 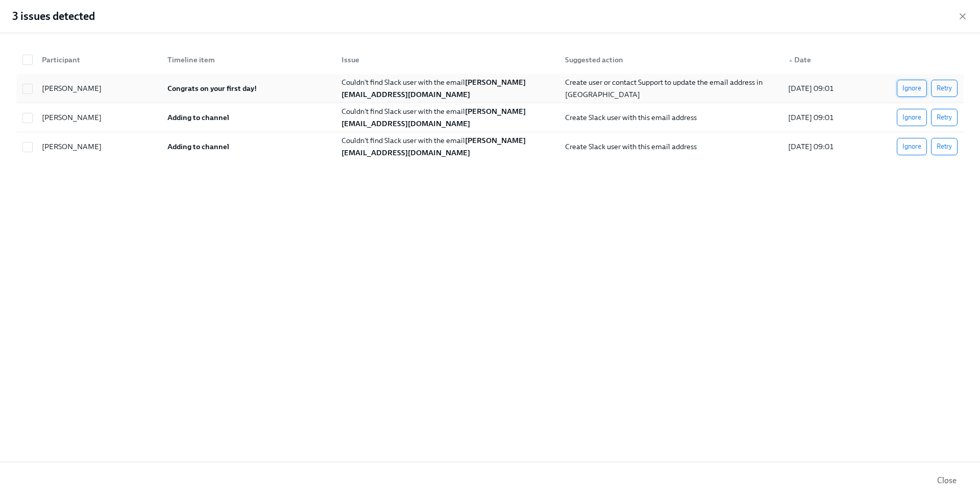 What do you see at coordinates (212, 88) in the screenshot?
I see `strong: Congrats on your first day!` at bounding box center [212, 88].